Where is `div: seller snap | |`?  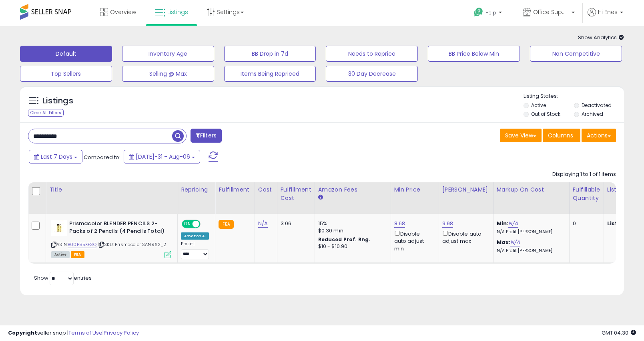 div: seller snap | | is located at coordinates (73, 333).